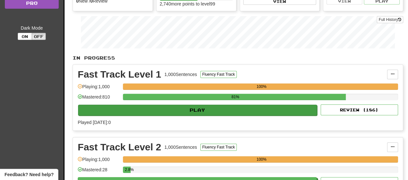 The width and height of the screenshot is (408, 180). Describe the element at coordinates (32, 28) in the screenshot. I see `div: Dark Mode` at that location.